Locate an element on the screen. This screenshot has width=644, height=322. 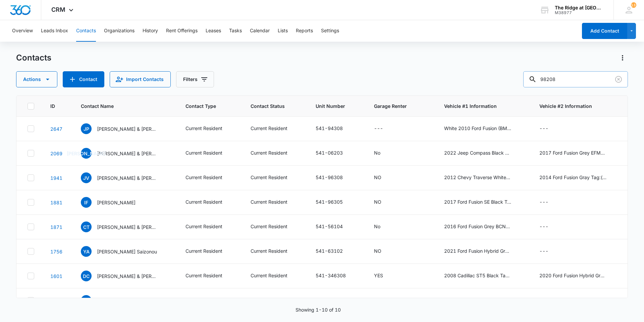
a: Navigate to contact details page for Logan Cooper is located at coordinates (56, 300).